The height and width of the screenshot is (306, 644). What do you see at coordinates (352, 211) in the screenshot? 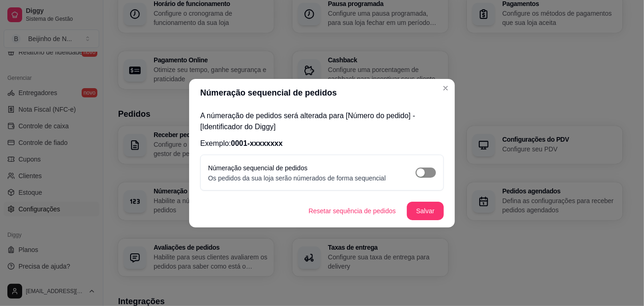
I see `button: Resetar sequência de pedidos` at bounding box center [352, 211].